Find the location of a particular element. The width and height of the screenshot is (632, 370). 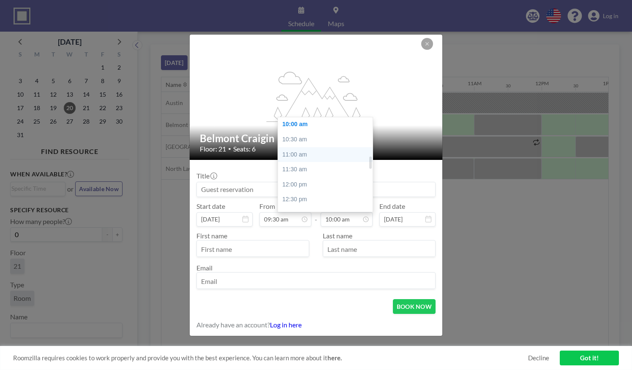

label: Last name is located at coordinates (337, 236).